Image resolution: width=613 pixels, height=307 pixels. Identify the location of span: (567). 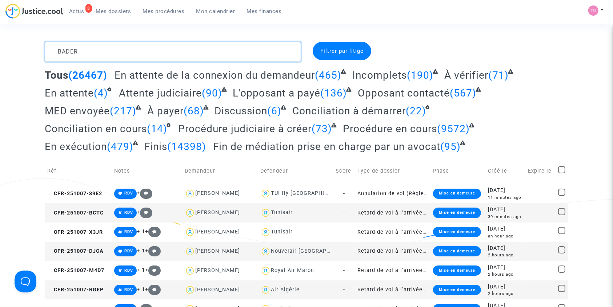
(463, 93).